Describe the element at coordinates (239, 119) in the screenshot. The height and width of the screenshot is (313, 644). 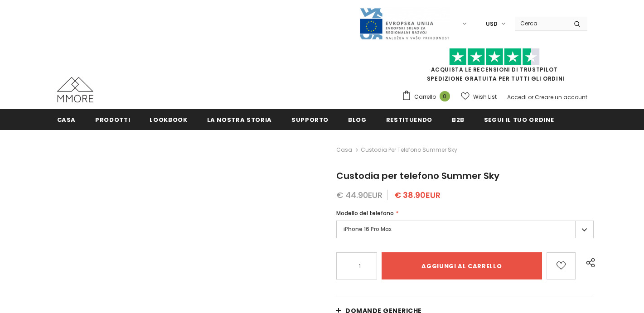
I see `a: La nostra storia` at that location.